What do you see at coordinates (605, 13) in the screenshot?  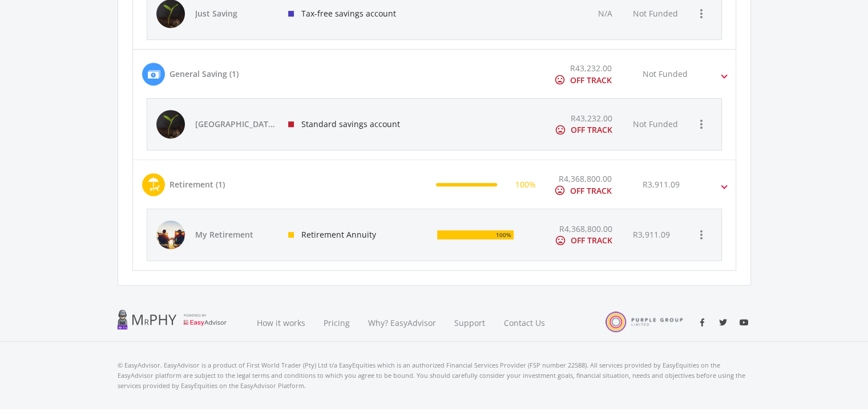 I see `span: N/A` at bounding box center [605, 13].